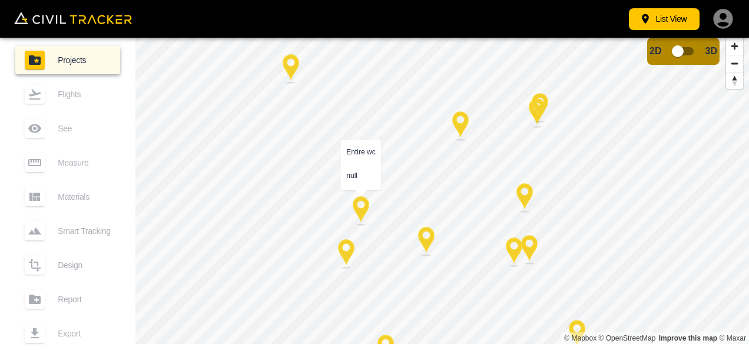 This screenshot has height=350, width=749. What do you see at coordinates (360, 175) in the screenshot?
I see `div: null` at bounding box center [360, 175].